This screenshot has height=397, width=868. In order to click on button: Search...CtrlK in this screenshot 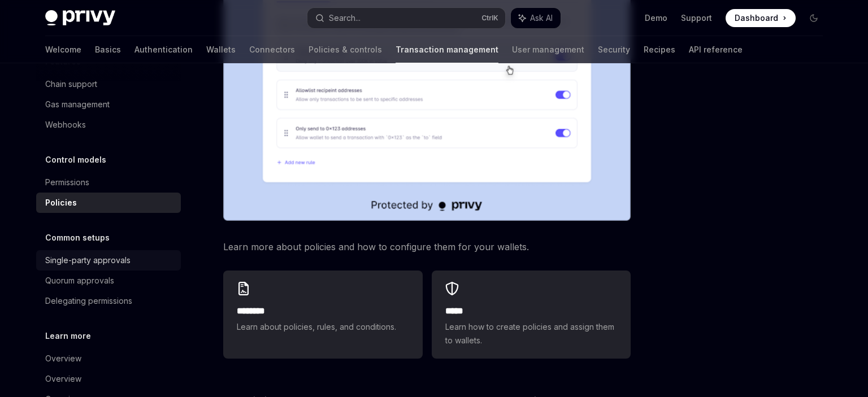, I will do `click(406, 18)`.